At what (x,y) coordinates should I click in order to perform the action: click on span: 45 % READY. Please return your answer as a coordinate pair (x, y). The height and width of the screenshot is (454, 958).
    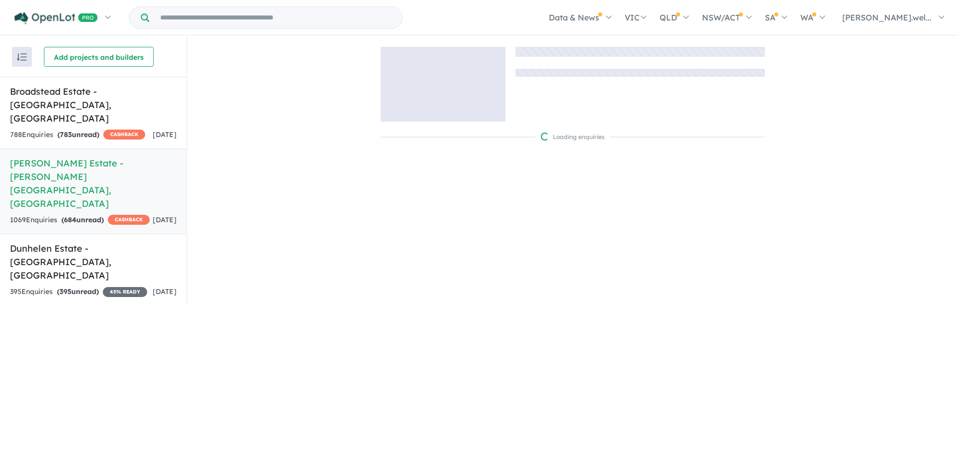
    Looking at the image, I should click on (125, 292).